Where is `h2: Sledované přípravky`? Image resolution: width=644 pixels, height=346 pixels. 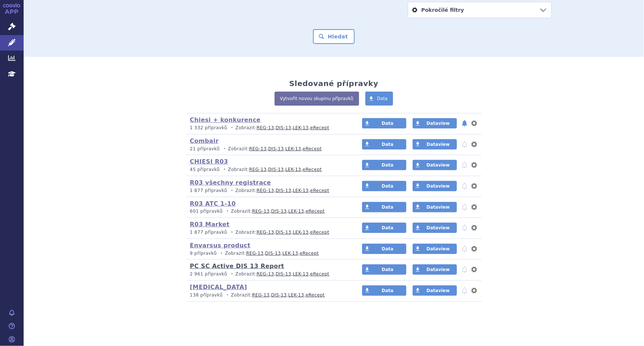 h2: Sledované přípravky is located at coordinates (334, 84).